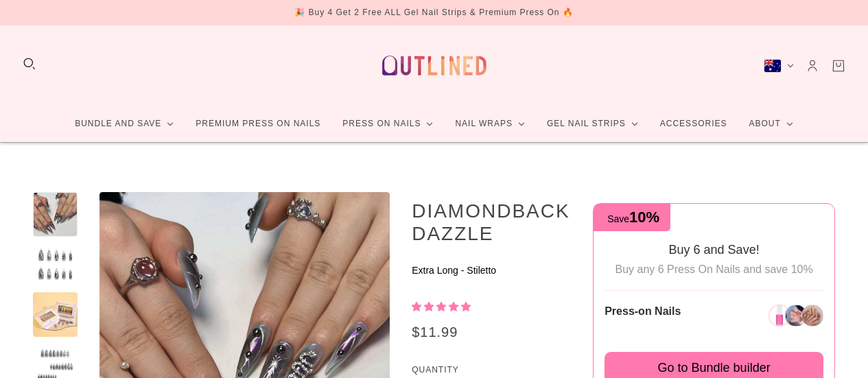  I want to click on span: Save, so click(633, 219).